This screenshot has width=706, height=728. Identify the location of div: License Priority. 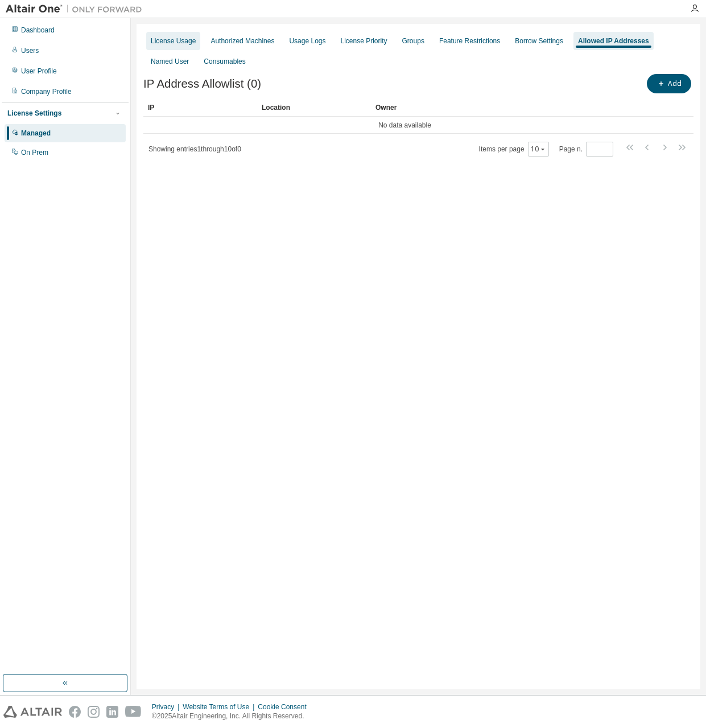
(364, 41).